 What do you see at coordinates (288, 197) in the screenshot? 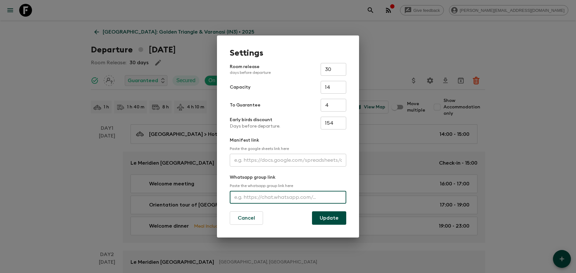
I see `input: e.g. https://chat.whatsapp.com/...` at bounding box center [288, 197].